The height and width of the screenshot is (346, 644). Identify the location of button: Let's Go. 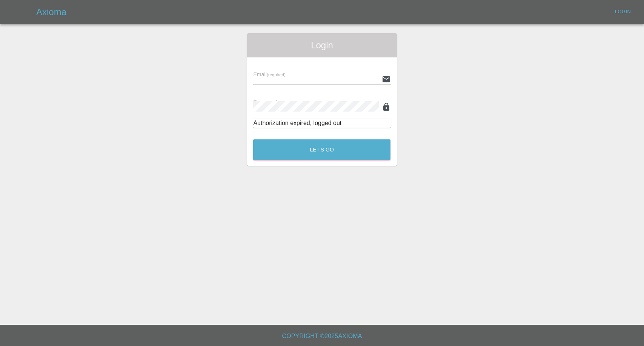
(322, 149).